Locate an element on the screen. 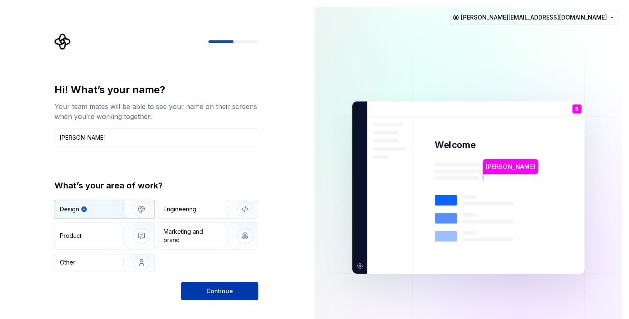  p: B is located at coordinates (577, 109).